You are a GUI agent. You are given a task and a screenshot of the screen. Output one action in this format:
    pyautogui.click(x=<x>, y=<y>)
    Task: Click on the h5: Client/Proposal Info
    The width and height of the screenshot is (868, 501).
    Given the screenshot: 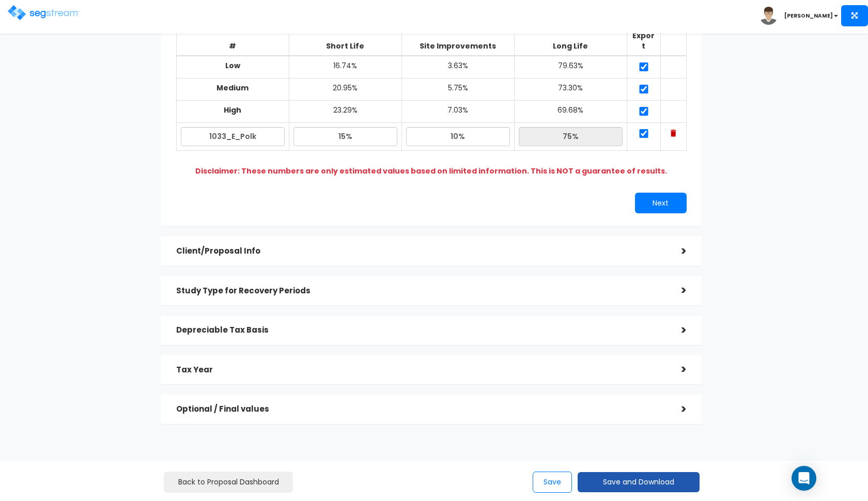 What is the action you would take?
    pyautogui.click(x=421, y=251)
    